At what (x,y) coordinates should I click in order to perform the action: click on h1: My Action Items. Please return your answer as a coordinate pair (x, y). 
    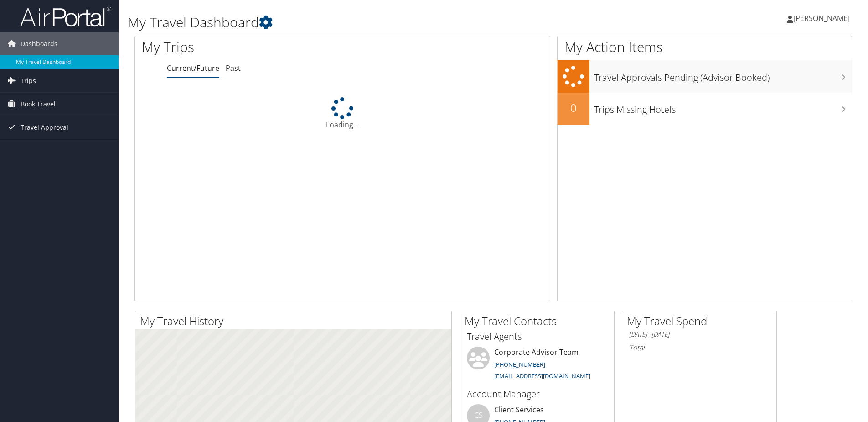
    Looking at the image, I should click on (705, 47).